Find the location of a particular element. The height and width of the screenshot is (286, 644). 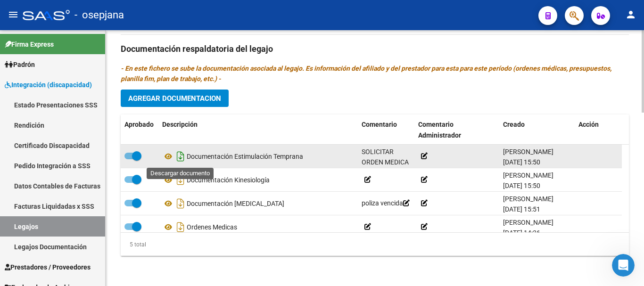

div: Documentación Estimulación Temprana is located at coordinates (258, 157).